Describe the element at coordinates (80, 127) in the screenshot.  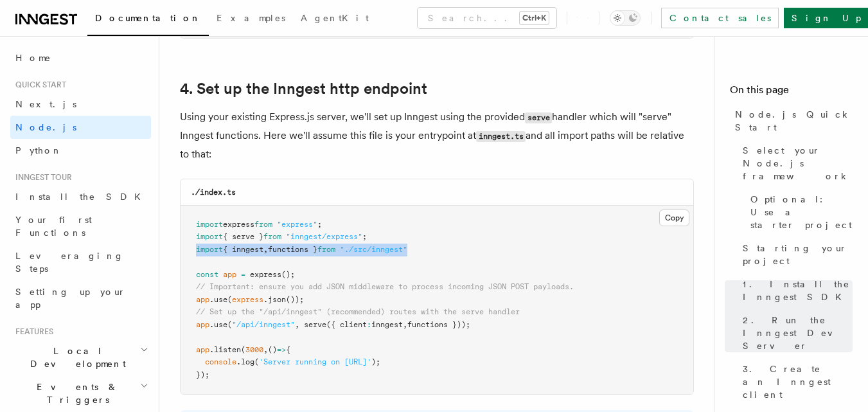
I see `a: Node.js` at that location.